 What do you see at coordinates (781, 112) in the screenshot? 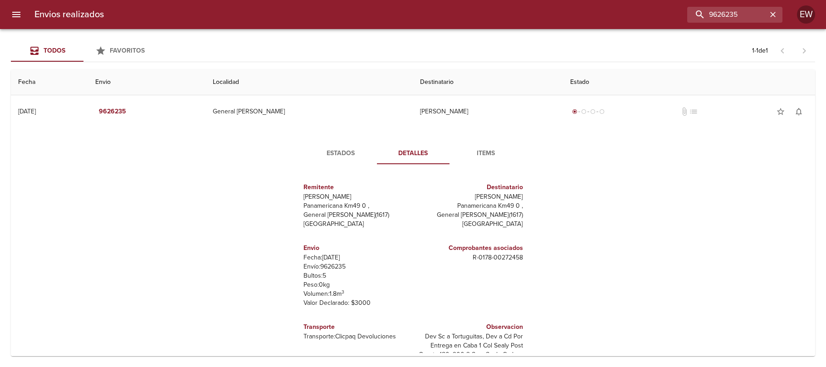
I see `span: star_border` at bounding box center [781, 112].